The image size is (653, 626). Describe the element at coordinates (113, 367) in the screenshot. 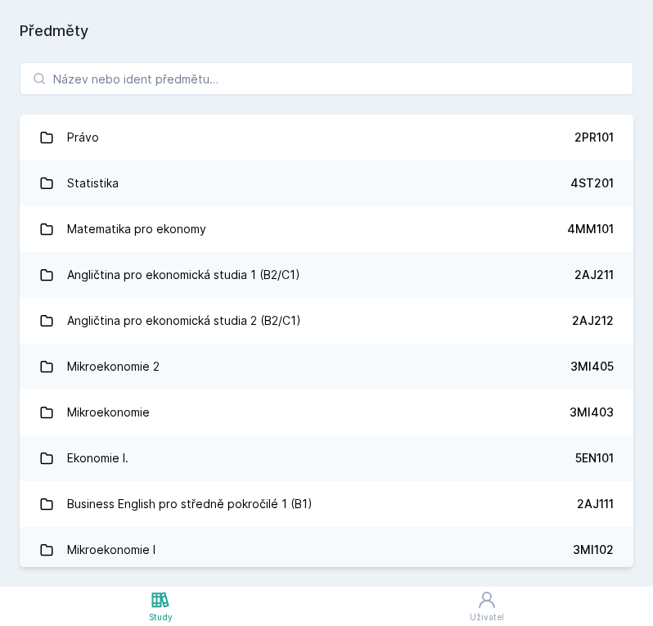

I see `div: Mikroekonomie 2` at that location.